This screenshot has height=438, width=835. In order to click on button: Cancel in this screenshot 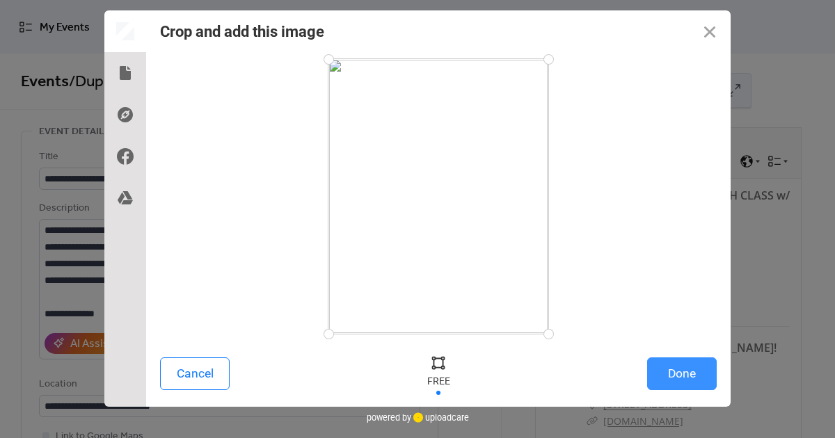, I will do `click(195, 374)`.